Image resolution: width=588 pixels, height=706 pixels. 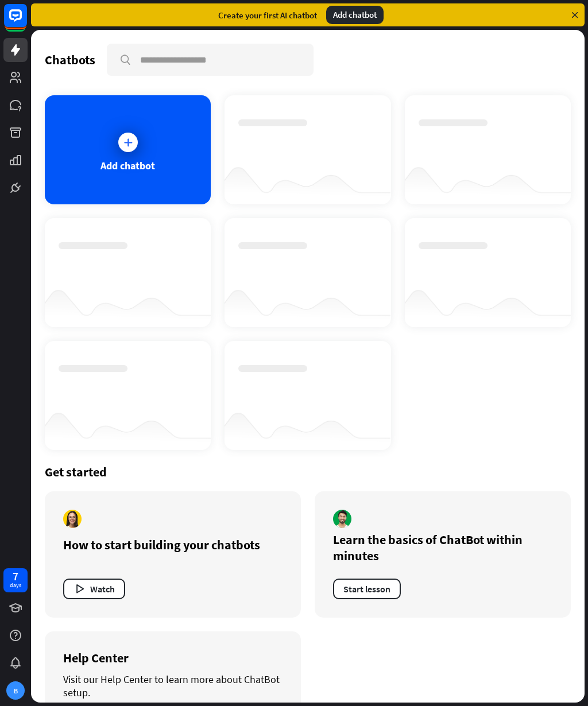 I want to click on button: Watch, so click(x=94, y=589).